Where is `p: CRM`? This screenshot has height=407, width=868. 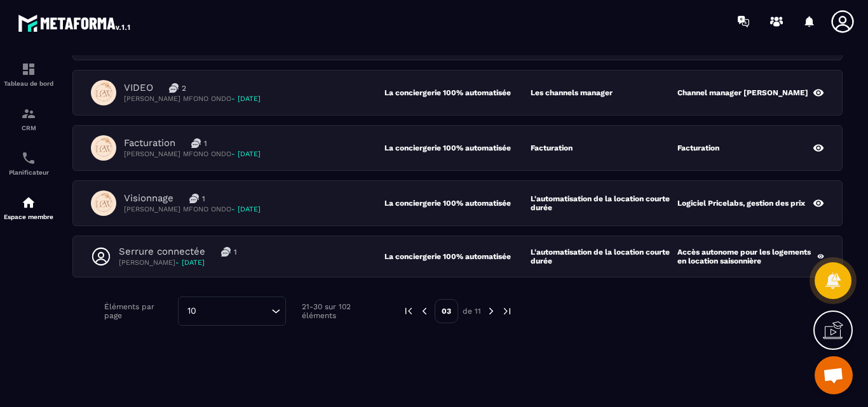 p: CRM is located at coordinates (29, 128).